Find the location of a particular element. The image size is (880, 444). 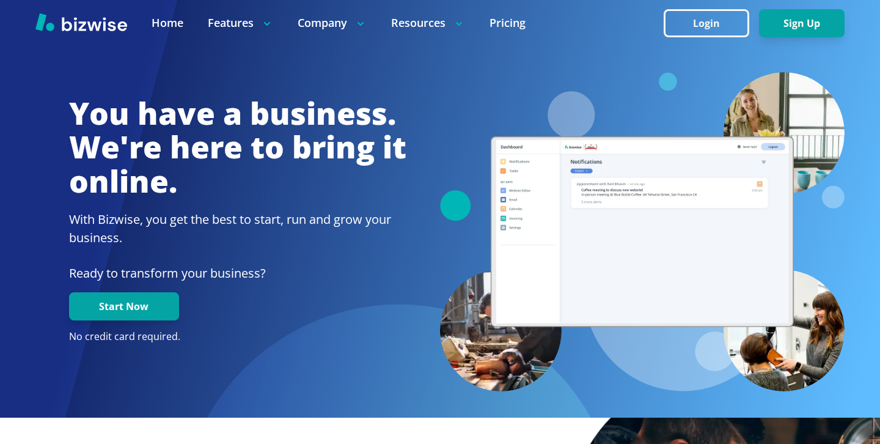

p: Company is located at coordinates (332, 23).